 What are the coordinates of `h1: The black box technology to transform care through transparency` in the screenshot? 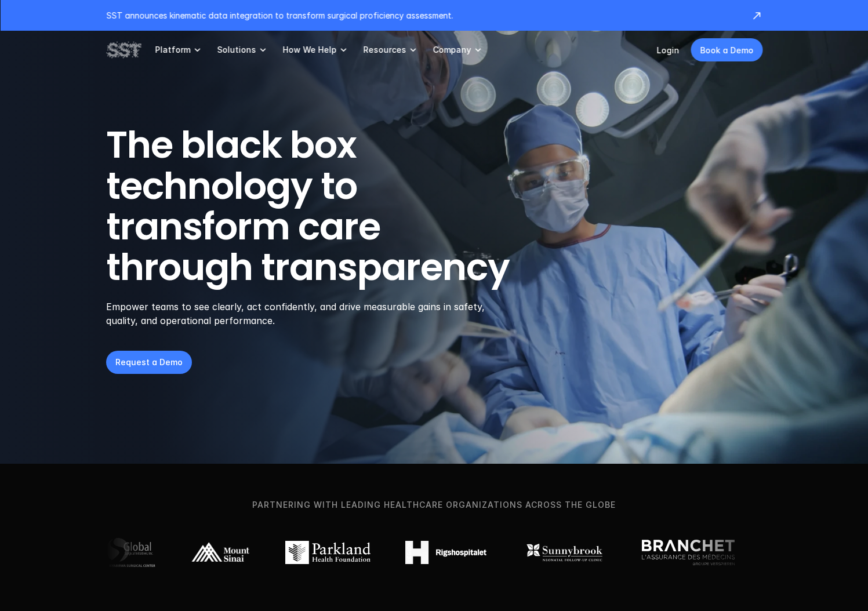 It's located at (336, 206).